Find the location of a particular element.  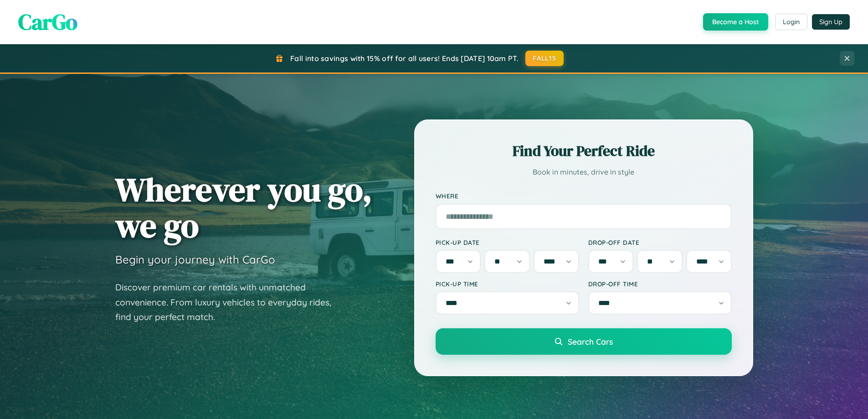

p: Book in minutes, drive in style is located at coordinates (583, 172).